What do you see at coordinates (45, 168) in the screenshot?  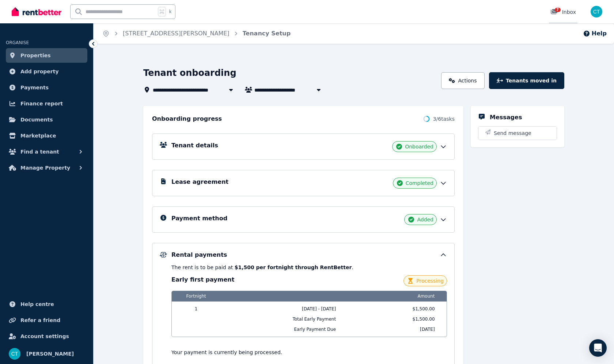 I see `span: Manage Property` at bounding box center [45, 168].